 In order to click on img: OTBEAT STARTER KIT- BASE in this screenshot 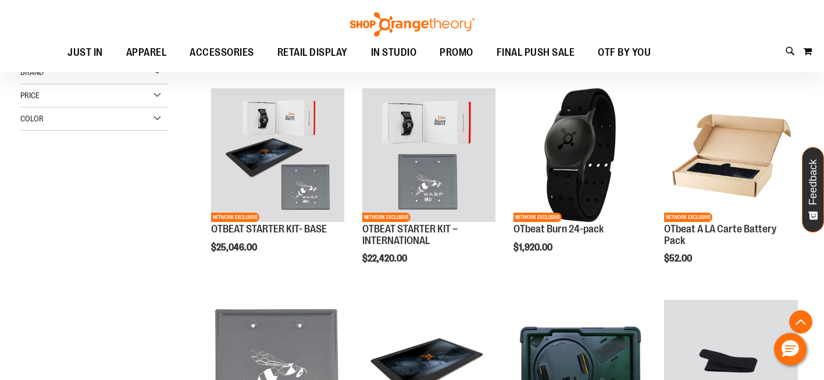, I will do `click(277, 155)`.